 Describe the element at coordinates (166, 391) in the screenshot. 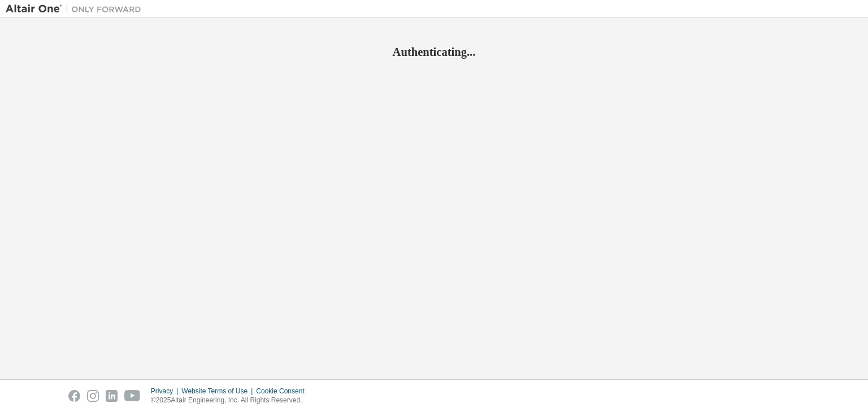

I see `div: Privacy` at that location.